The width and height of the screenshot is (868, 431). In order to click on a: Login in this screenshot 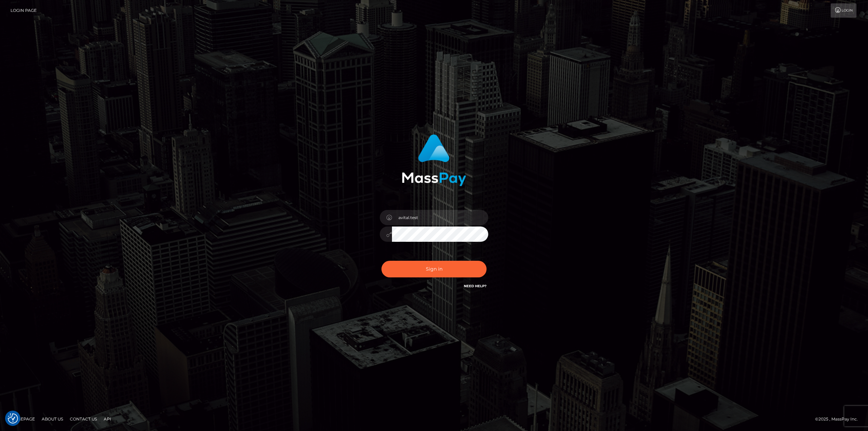, I will do `click(844, 11)`.